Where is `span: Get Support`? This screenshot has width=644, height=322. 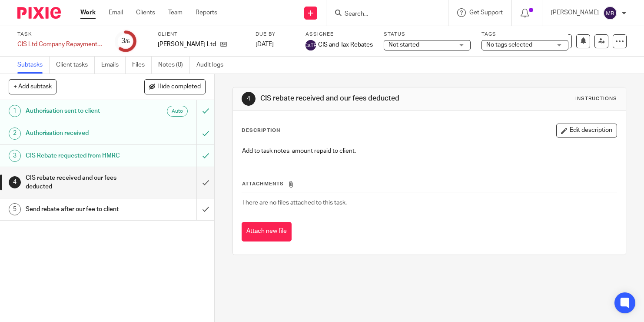 span: Get Support is located at coordinates (486, 13).